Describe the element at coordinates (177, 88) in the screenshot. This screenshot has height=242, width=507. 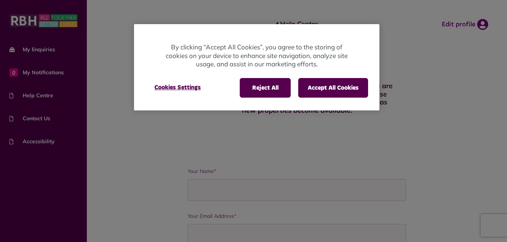
I see `button: Cookies Settings` at that location.